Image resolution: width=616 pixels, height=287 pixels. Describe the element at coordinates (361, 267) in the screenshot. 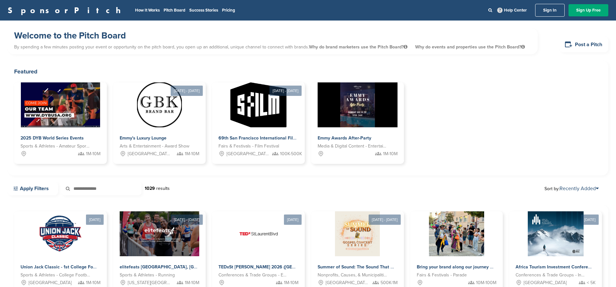

I see `span: Summer of Sound: The Sound That Unites` at that location.